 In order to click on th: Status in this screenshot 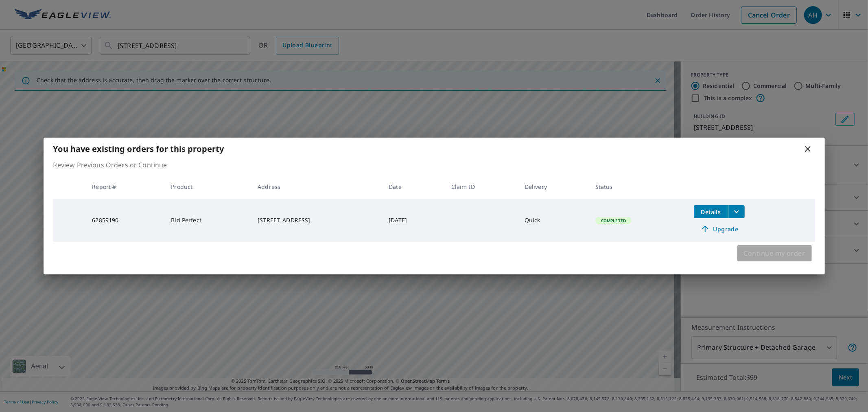, I will do `click(638, 187)`.